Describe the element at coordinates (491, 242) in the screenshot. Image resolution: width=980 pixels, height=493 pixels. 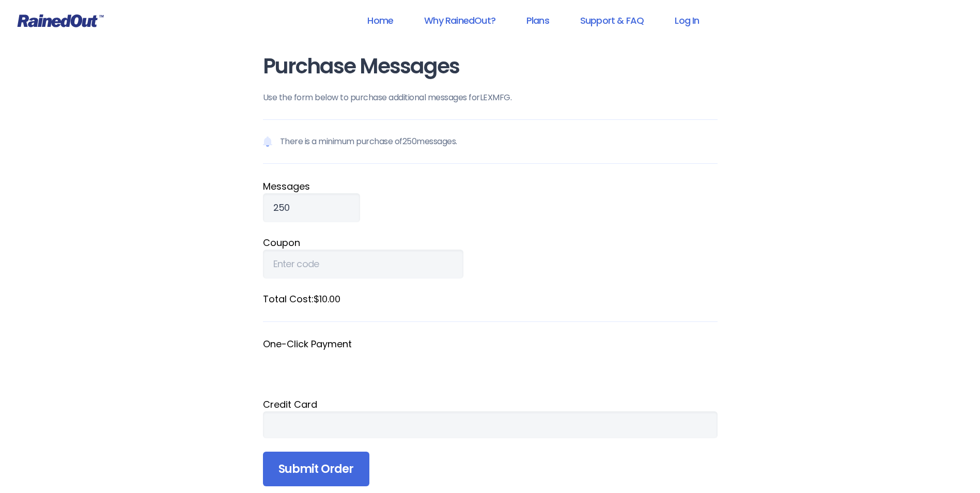
I see `label: Coupon` at that location.